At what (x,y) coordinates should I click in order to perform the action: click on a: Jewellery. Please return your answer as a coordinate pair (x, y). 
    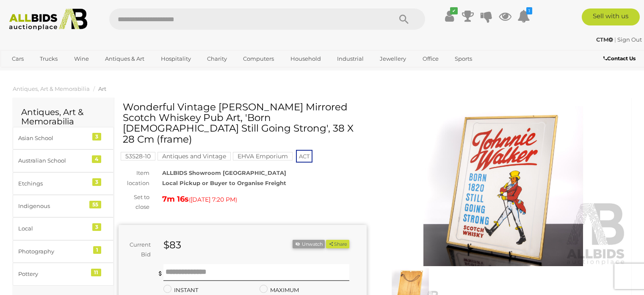
    Looking at the image, I should click on (393, 59).